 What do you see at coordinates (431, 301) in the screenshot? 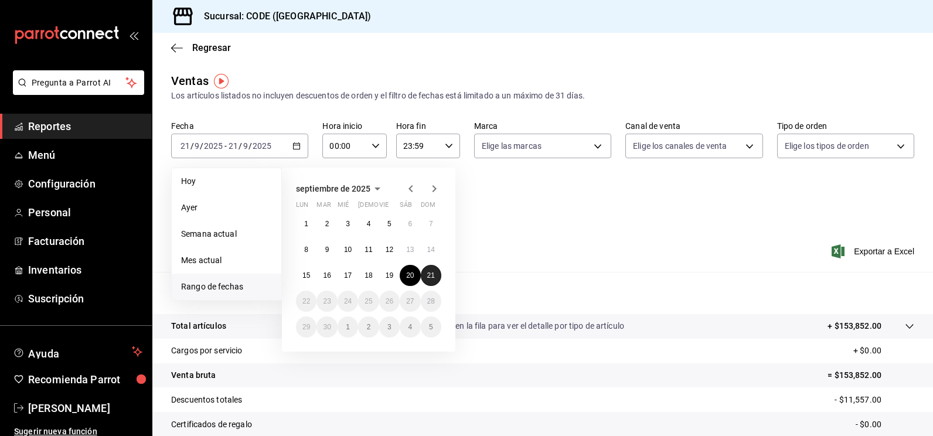
I see `abbr: 28 de septiembre de 2025` at bounding box center [431, 301].